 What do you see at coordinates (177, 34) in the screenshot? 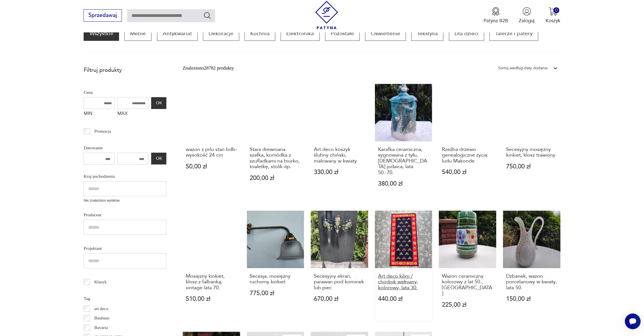
I see `a: Antykwariat` at bounding box center [177, 34].